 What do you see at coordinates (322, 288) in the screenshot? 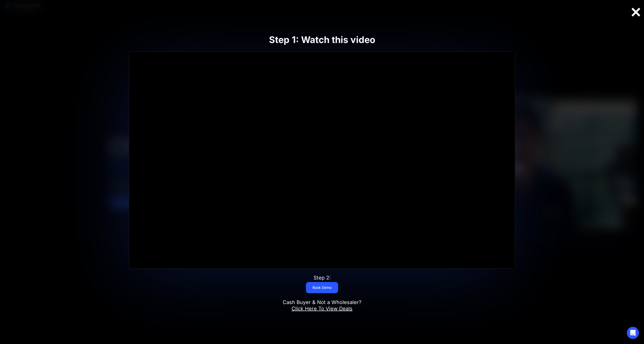
I see `a: Book Demo` at bounding box center [322, 288].